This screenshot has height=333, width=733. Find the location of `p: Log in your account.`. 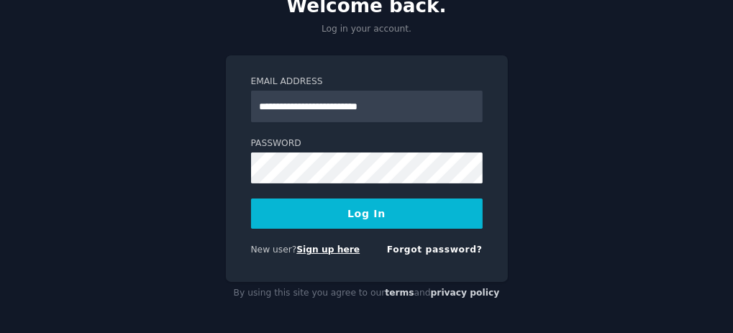

p: Log in your account. is located at coordinates (367, 29).